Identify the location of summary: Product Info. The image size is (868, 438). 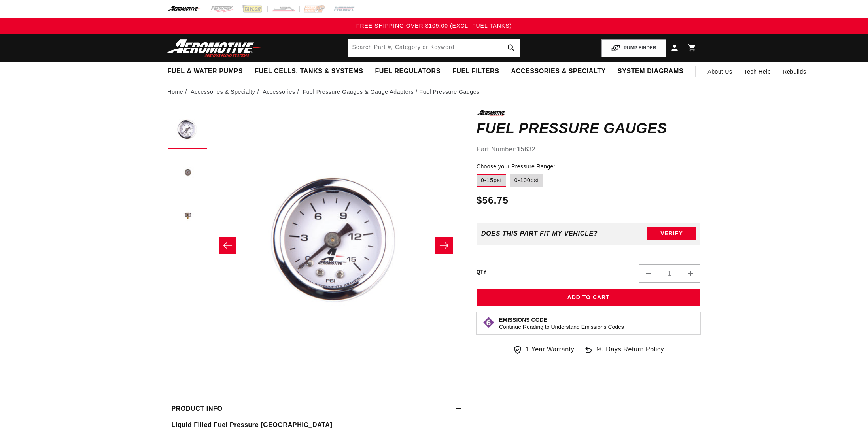
(314, 409).